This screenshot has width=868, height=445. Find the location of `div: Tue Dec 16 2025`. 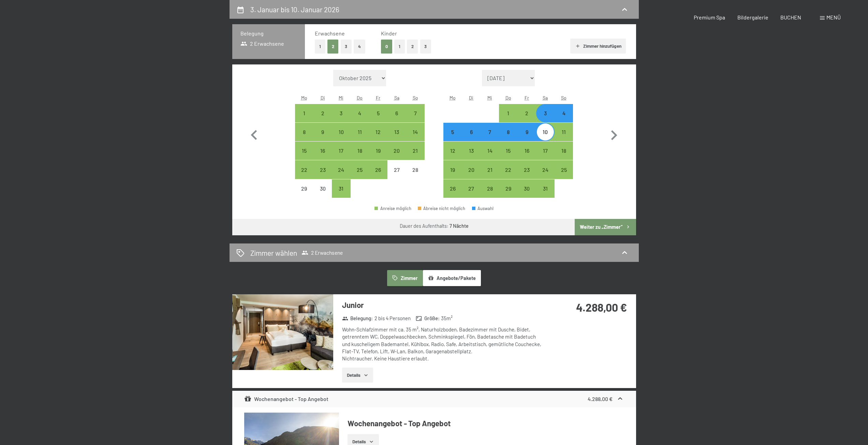

div: Tue Dec 16 2025 is located at coordinates (322, 151).